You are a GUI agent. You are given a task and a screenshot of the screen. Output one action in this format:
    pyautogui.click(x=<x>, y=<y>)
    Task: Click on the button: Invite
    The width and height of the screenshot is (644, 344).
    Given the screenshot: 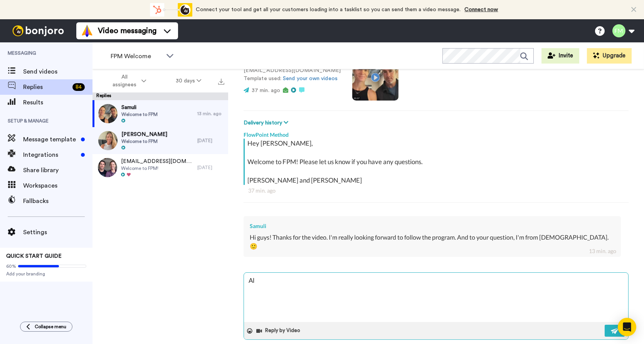 What is the action you would take?
    pyautogui.click(x=560, y=56)
    